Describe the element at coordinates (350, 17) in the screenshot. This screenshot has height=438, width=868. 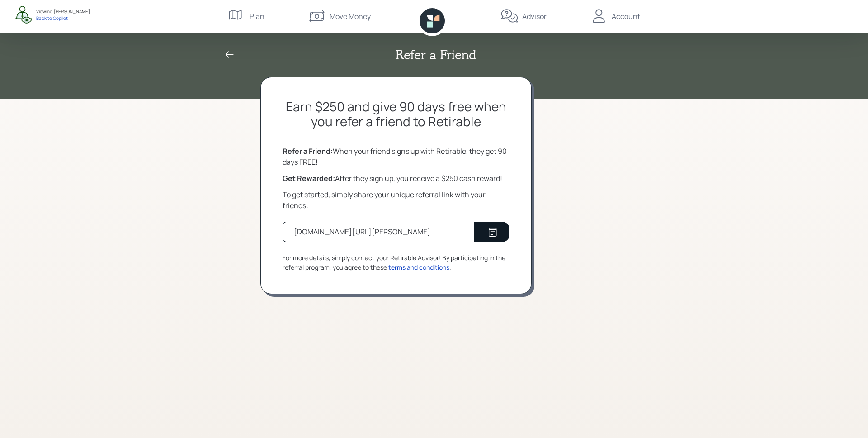
I see `div: Move Money` at that location.